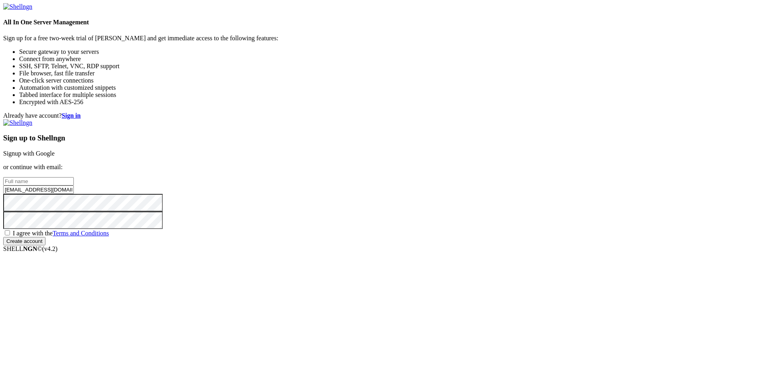  What do you see at coordinates (391, 81) in the screenshot?
I see `li: One-click server connections` at bounding box center [391, 81].